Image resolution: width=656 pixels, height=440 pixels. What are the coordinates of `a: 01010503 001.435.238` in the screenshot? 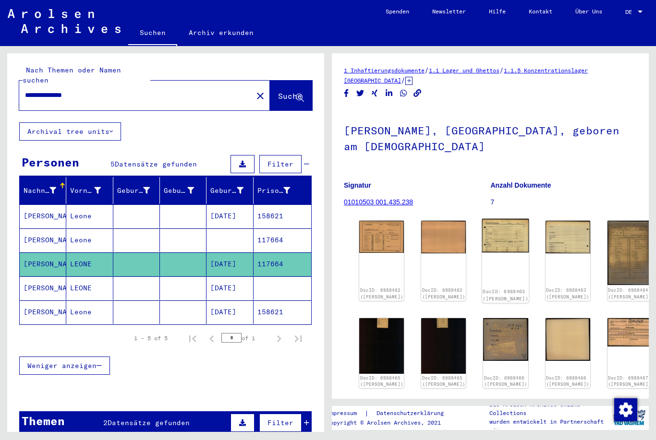 It's located at (378, 202).